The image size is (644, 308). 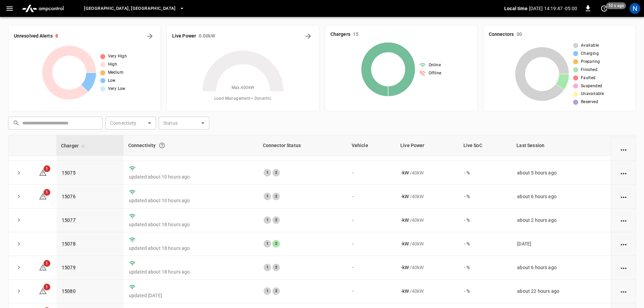 What do you see at coordinates (435, 65) in the screenshot?
I see `span: Online` at bounding box center [435, 65].